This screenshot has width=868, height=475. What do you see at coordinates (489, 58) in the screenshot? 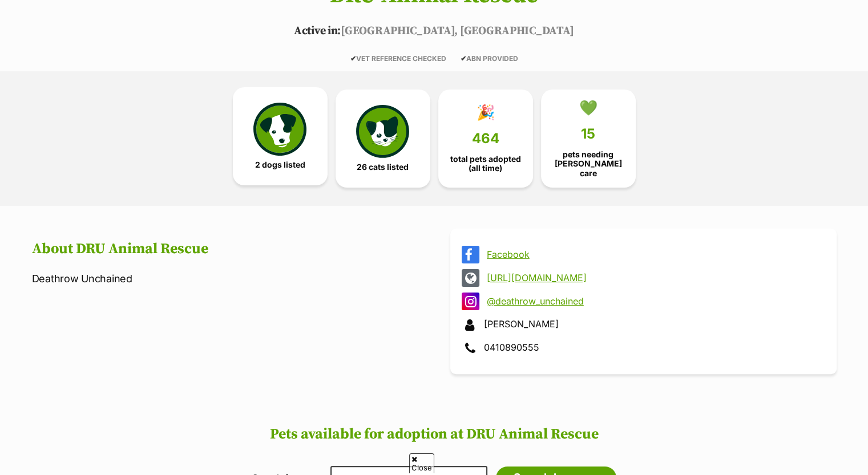
I see `span: ABN PROVIDED` at bounding box center [489, 58].